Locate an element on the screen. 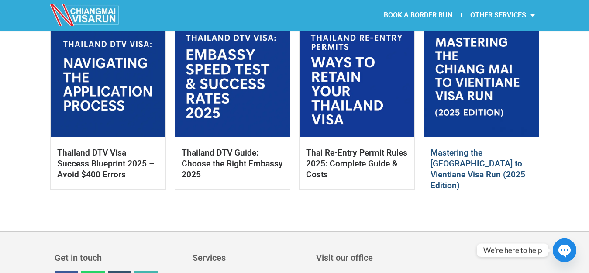 This screenshot has width=589, height=273. nav: Menu is located at coordinates (419, 15).